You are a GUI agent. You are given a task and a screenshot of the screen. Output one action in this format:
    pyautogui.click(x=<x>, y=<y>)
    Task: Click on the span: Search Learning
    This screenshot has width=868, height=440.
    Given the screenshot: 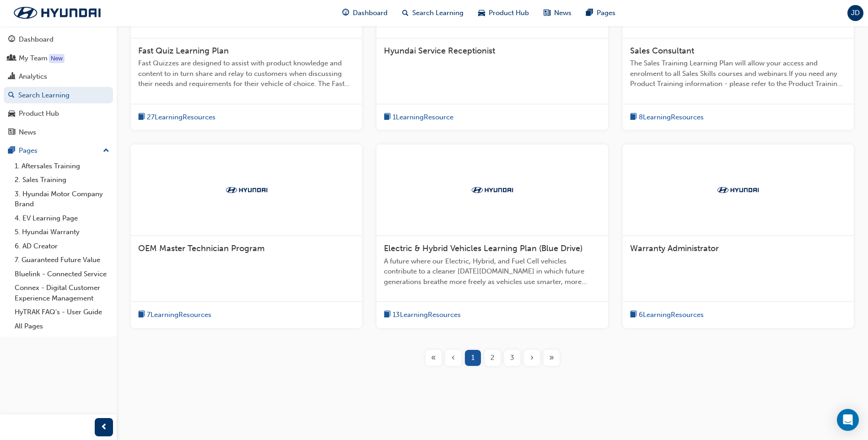 What is the action you would take?
    pyautogui.click(x=437, y=13)
    